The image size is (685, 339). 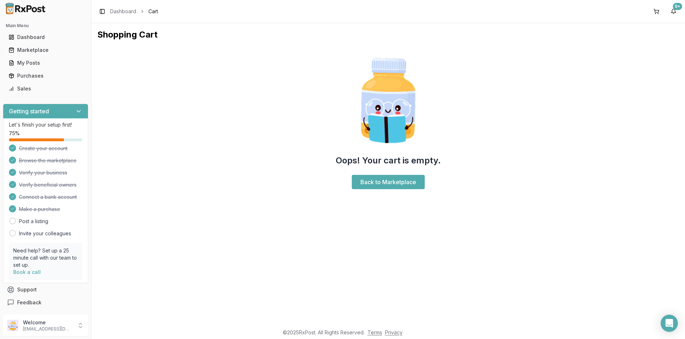 What do you see at coordinates (677, 6) in the screenshot?
I see `div: 9+` at bounding box center [677, 6].